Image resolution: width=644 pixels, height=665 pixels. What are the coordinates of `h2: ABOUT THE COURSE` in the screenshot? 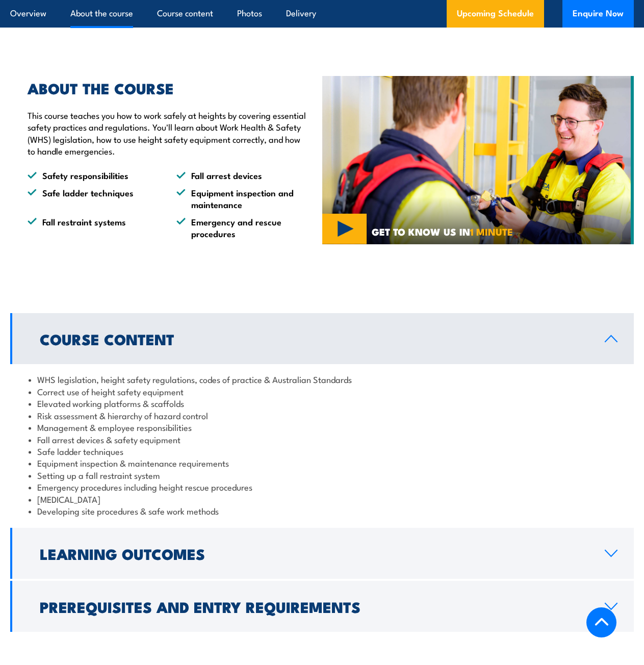 It's located at (167, 88).